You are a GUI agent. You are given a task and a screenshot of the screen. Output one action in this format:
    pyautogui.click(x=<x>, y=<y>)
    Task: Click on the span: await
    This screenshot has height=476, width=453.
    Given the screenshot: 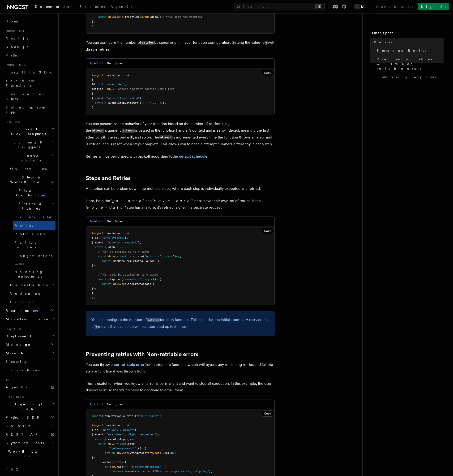 What is the action you would take?
    pyautogui.click(x=124, y=444)
    